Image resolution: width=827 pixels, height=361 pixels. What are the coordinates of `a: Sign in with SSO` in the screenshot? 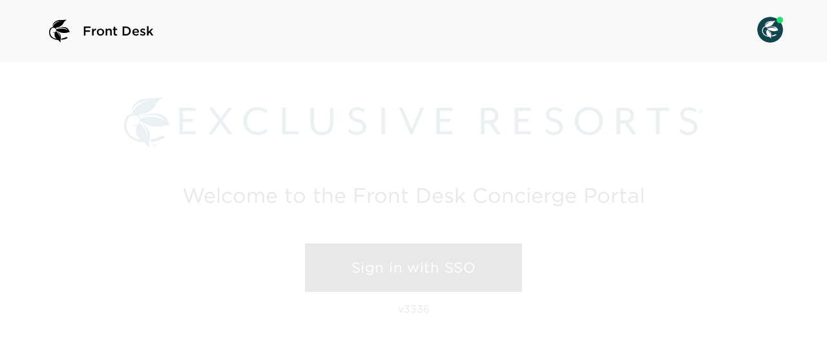 It's located at (413, 268).